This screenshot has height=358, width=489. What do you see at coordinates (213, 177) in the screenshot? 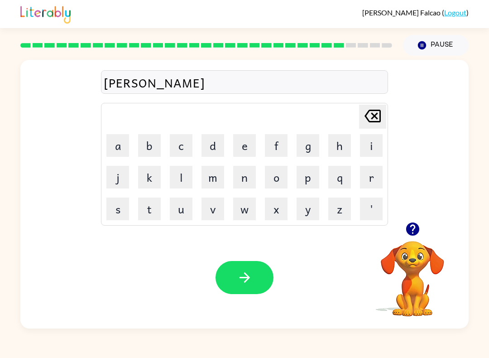
I see `button: m` at bounding box center [213, 177].